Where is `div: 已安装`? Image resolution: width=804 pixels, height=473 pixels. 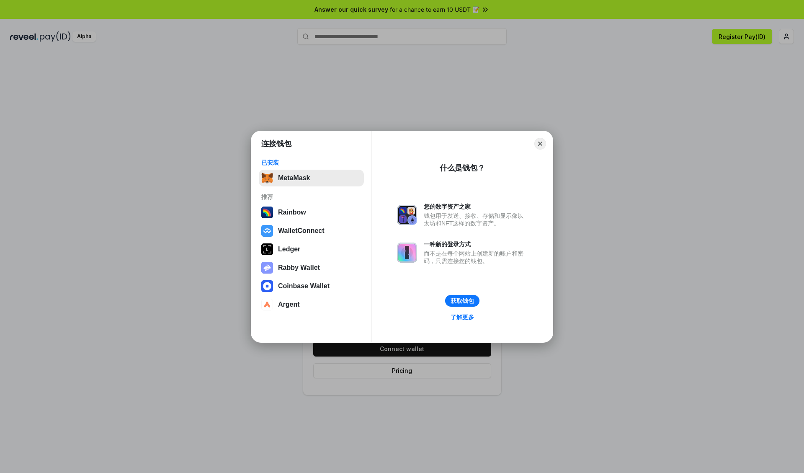 div: 已安装 is located at coordinates (311, 163).